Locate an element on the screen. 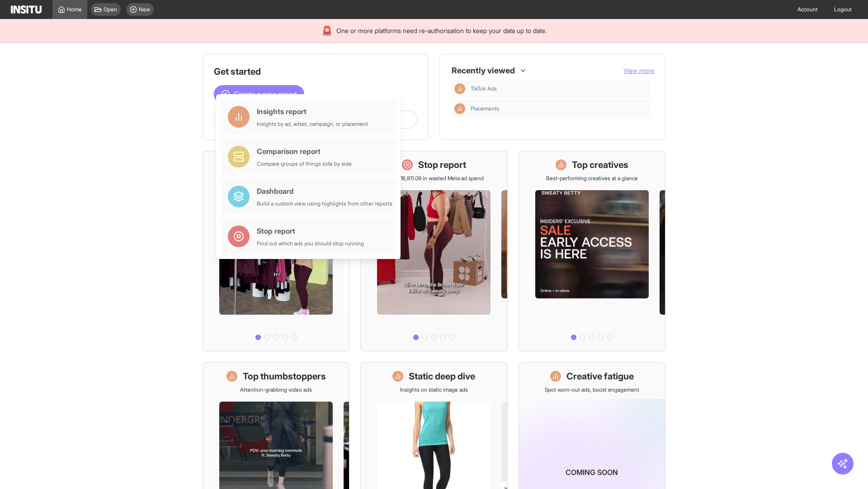 The height and width of the screenshot is (489, 868). div: Dashboard is located at coordinates (325, 191).